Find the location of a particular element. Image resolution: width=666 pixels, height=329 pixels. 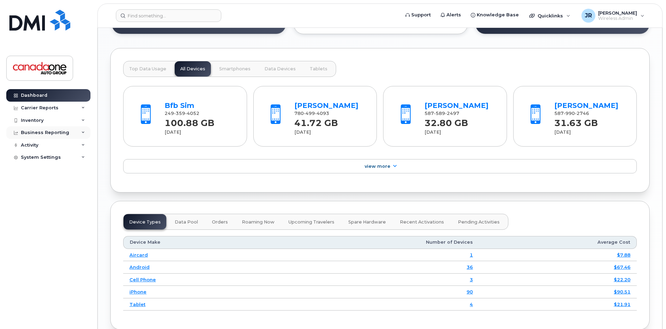

div: Jeff Russell is located at coordinates (613, 16).